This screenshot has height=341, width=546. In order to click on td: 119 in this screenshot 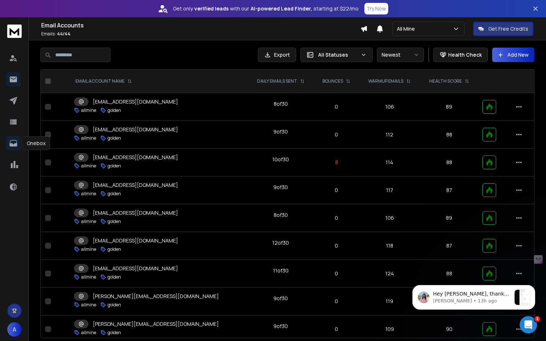, I will do `click(389, 301)`.